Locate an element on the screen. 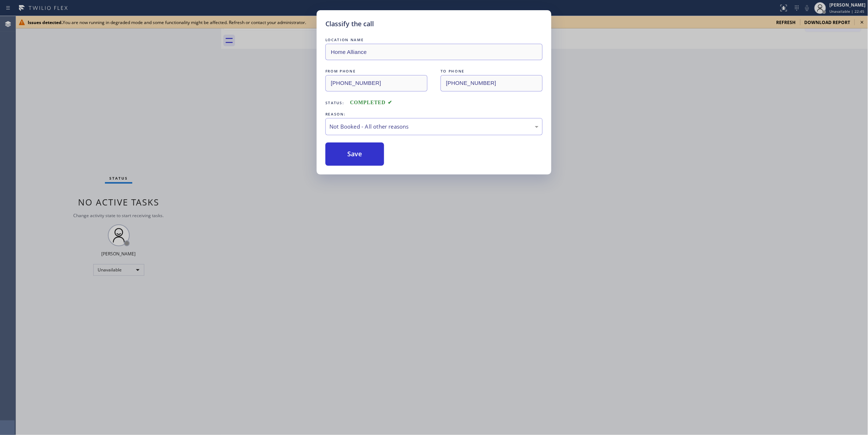  div: REASON: is located at coordinates (434, 114).